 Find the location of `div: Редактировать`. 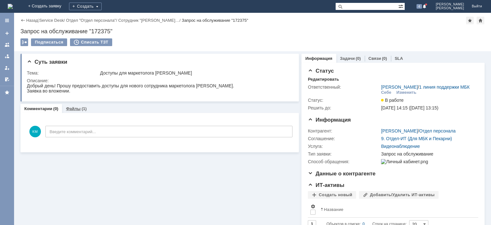

div: Редактировать is located at coordinates (323, 79).